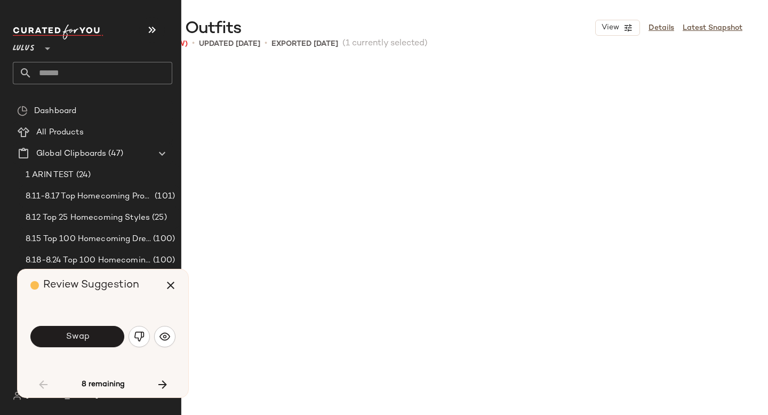  Describe the element at coordinates (164, 196) in the screenshot. I see `span: (101)` at that location.